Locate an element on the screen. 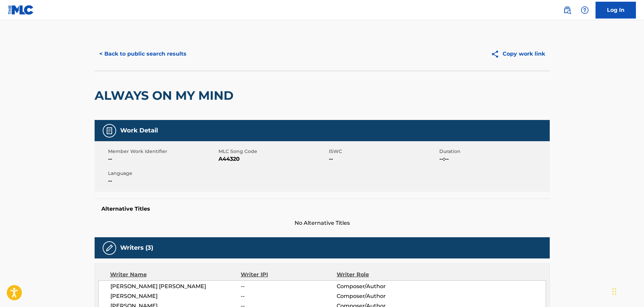 The height and width of the screenshot is (307, 644). button: Copy work link is located at coordinates (518, 54).